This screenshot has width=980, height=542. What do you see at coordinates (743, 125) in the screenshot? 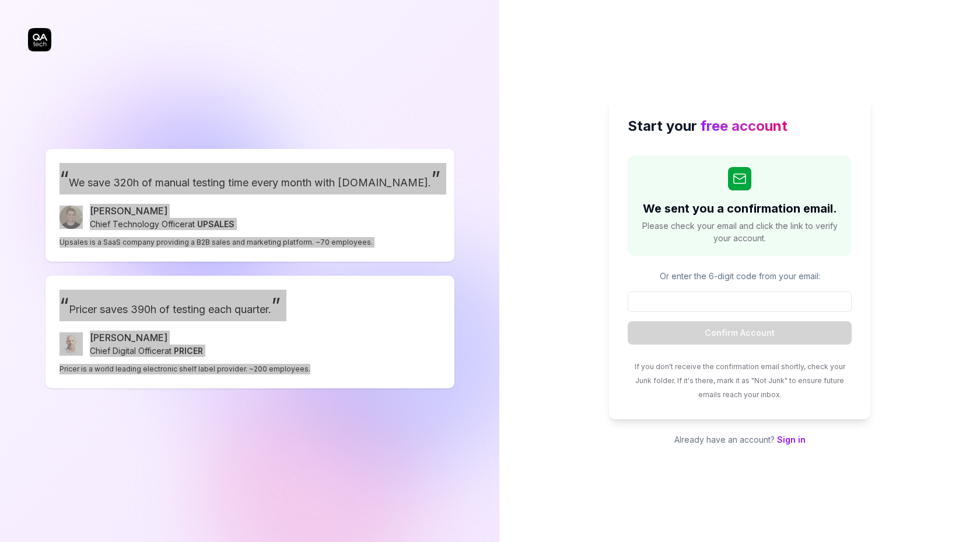
I see `span: free account` at bounding box center [743, 125].